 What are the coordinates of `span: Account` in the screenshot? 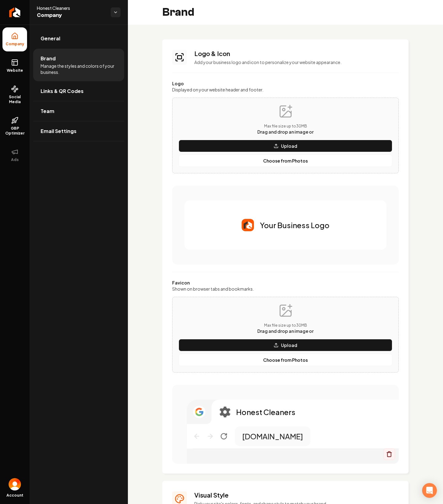 It's located at (15, 495).